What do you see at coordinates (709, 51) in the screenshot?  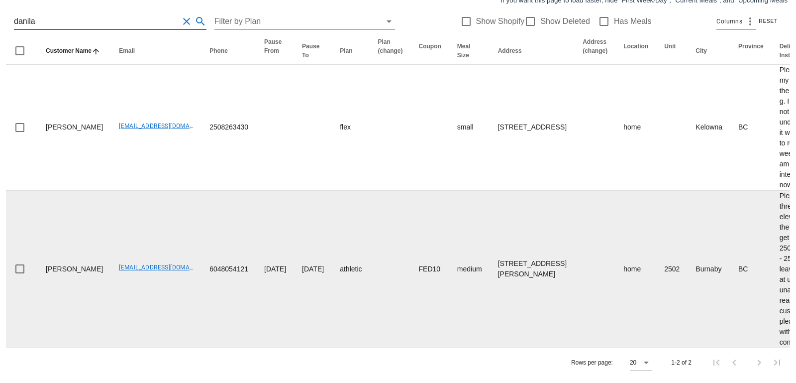 I see `th: City: Not sorted. Activate to sort ascending.` at bounding box center [709, 51].